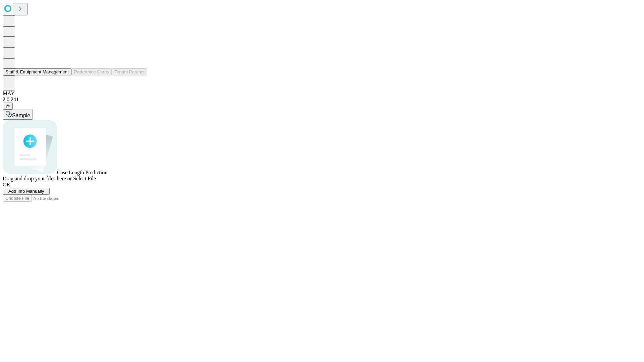 Image resolution: width=644 pixels, height=362 pixels. I want to click on button: Tenant Params, so click(130, 72).